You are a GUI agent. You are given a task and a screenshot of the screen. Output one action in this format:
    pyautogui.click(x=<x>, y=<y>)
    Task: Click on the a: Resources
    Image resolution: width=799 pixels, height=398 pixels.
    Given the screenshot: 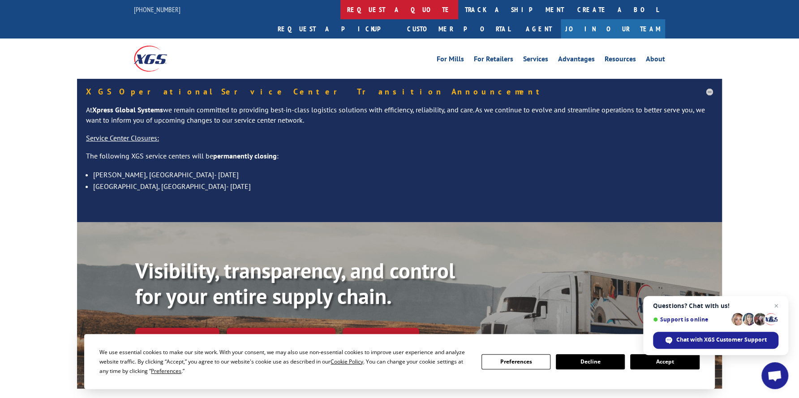 What is the action you would take?
    pyautogui.click(x=621, y=60)
    